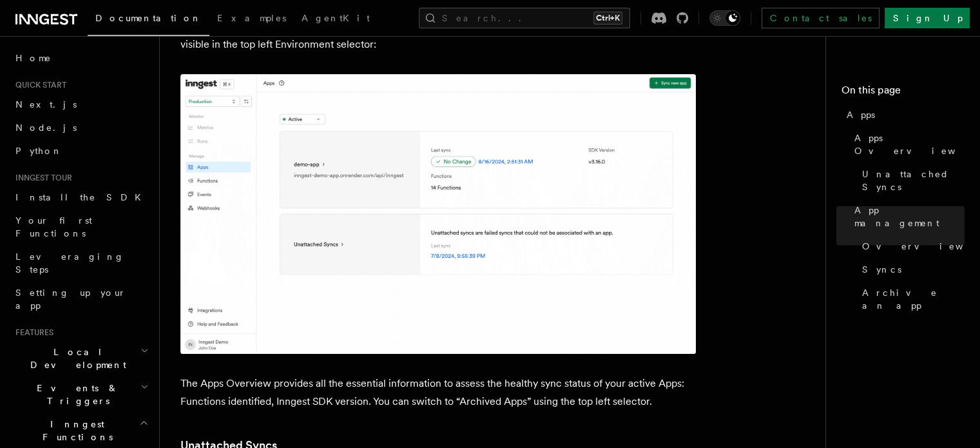  I want to click on a: Sign Up, so click(927, 18).